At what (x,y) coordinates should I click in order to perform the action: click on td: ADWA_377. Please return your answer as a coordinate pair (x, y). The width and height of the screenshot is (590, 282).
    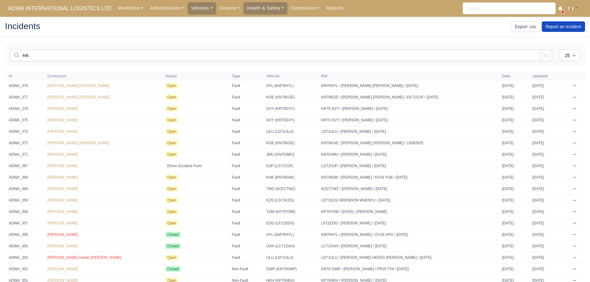
    Looking at the image, I should click on (24, 97).